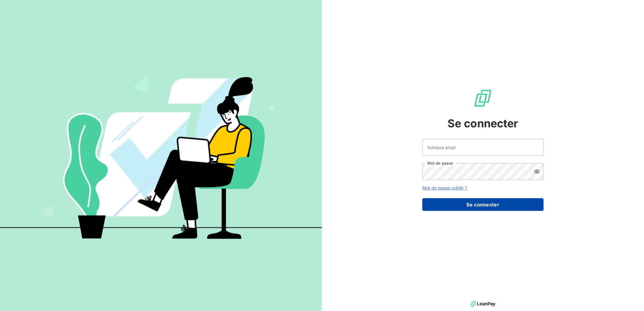  I want to click on span: Se connecter, so click(483, 124).